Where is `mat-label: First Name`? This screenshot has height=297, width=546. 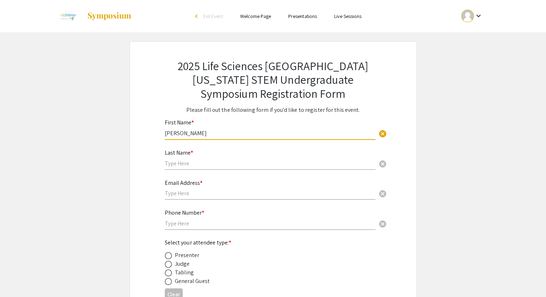
mat-label: First Name is located at coordinates (179, 122).